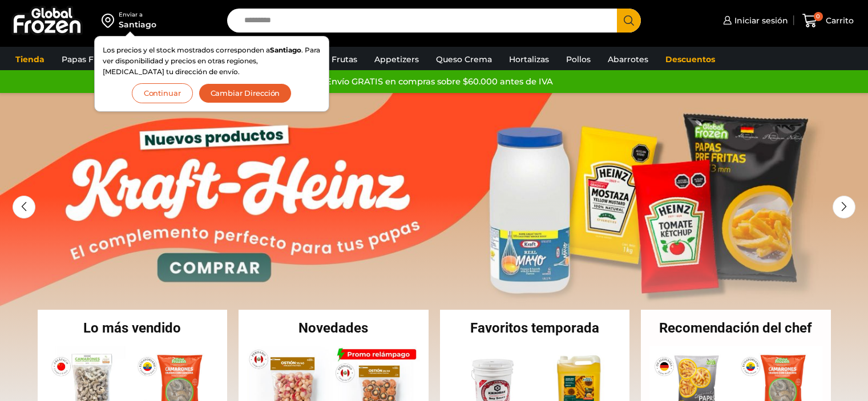 This screenshot has height=401, width=868. What do you see at coordinates (818, 16) in the screenshot?
I see `span: 0` at bounding box center [818, 16].